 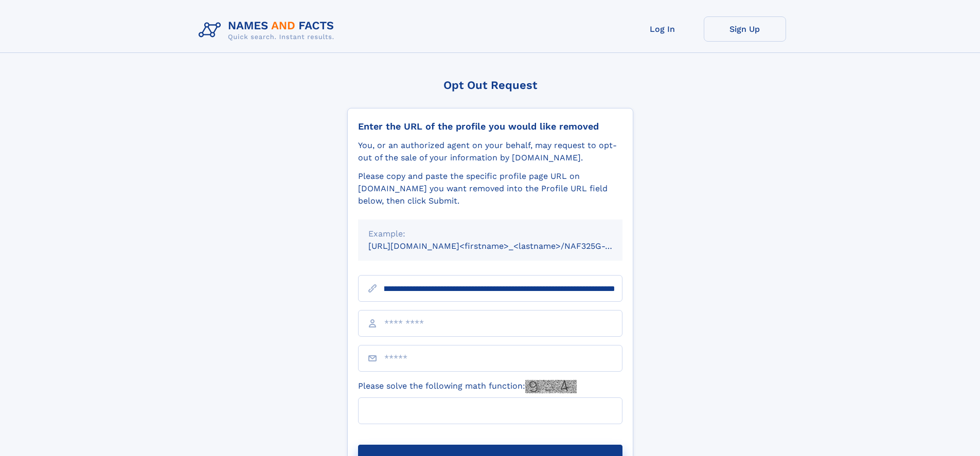 I want to click on a: Log In, so click(x=663, y=29).